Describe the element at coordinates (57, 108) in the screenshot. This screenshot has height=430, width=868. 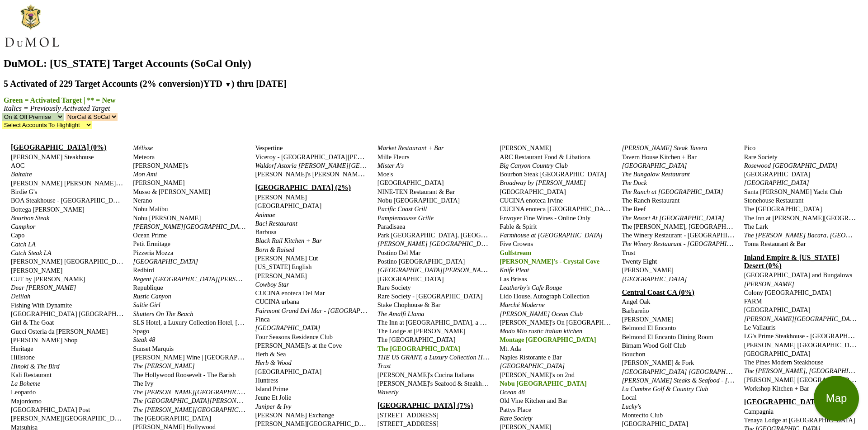
I see `span: Italics = Previously Activated Target` at that location.